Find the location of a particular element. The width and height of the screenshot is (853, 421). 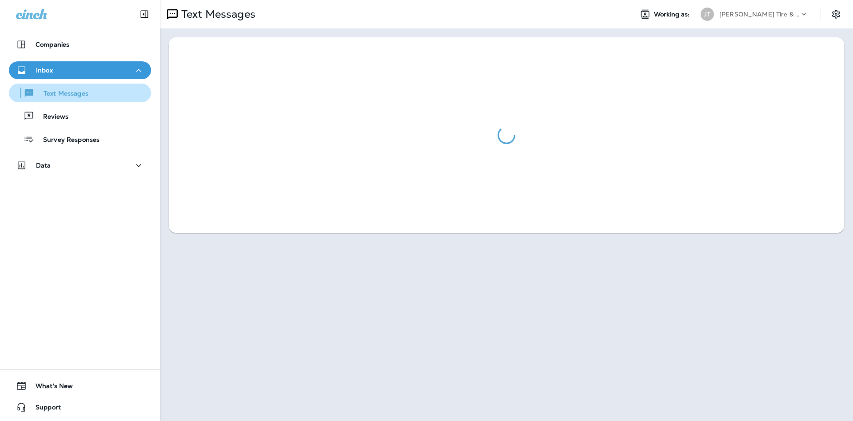

div: JT is located at coordinates (707, 14).